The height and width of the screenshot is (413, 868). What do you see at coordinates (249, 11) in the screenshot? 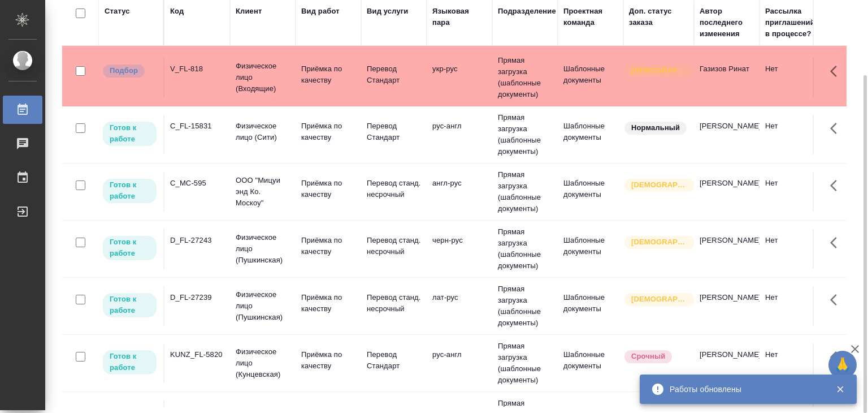
I see `div: Клиент` at bounding box center [249, 11].